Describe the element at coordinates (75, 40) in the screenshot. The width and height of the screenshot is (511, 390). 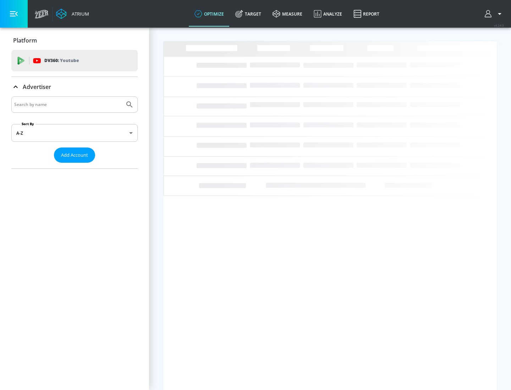
I see `div: Platform` at that location.